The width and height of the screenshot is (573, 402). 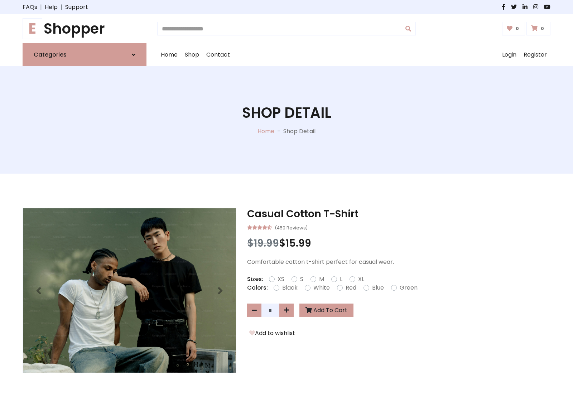 I want to click on label: Red, so click(x=351, y=288).